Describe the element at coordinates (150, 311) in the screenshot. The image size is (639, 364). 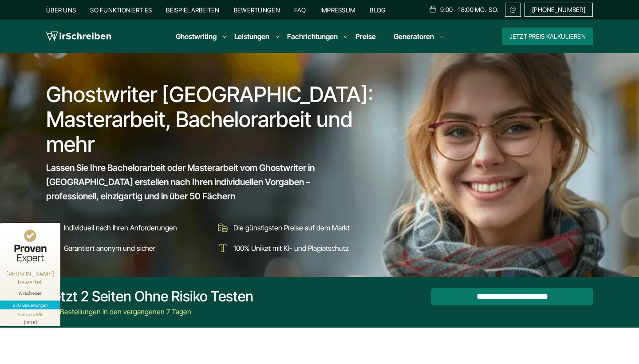
I see `div: 347 Bestellungen in den vergangenen 7 Tagen` at that location.